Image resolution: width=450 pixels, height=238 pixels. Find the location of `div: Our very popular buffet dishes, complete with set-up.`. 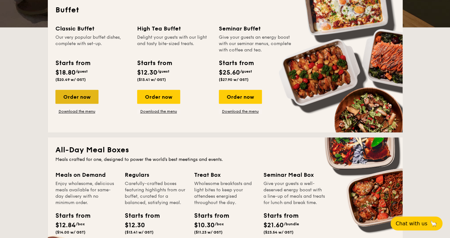

div: Our very popular buffet dishes, complete with set-up. is located at coordinates (93, 44).